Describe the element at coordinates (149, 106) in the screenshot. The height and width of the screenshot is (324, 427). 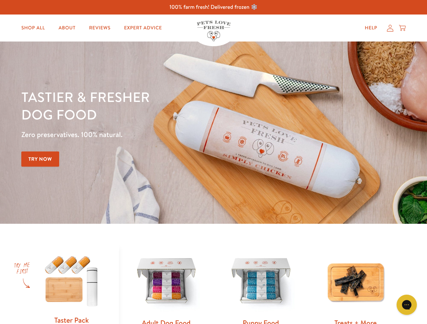
I see `h1: Tastier & fresher dog food` at that location.